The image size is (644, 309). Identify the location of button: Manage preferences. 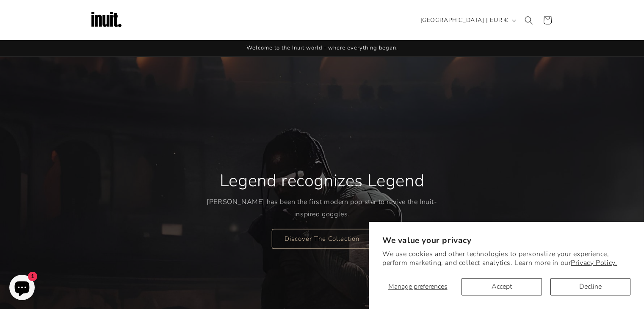
(418, 286).